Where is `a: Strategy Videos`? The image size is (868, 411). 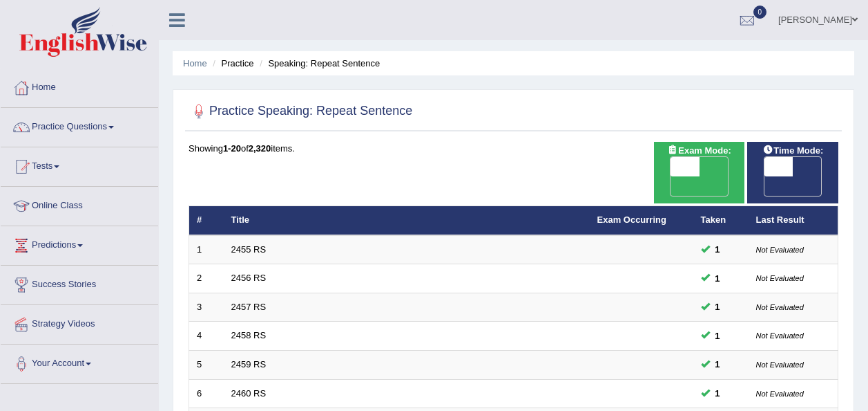 a: Strategy Videos is located at coordinates (80, 322).